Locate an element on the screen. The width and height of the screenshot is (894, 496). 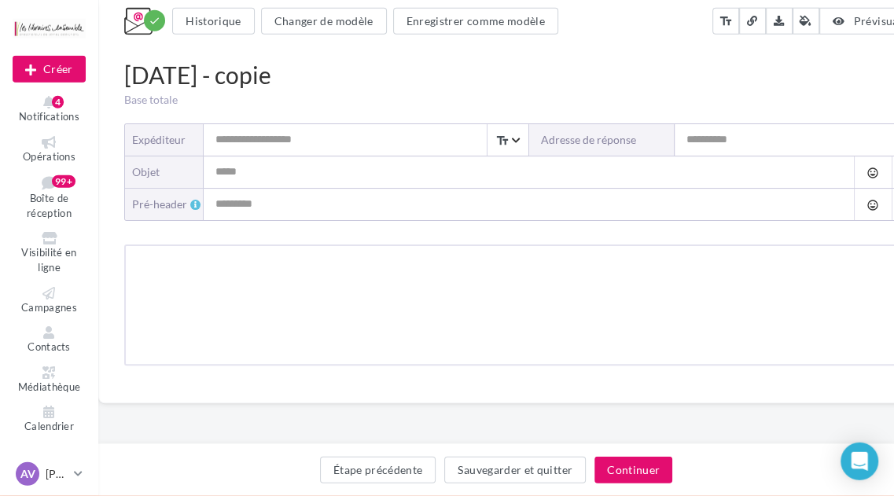
div: 4 is located at coordinates (57, 102).